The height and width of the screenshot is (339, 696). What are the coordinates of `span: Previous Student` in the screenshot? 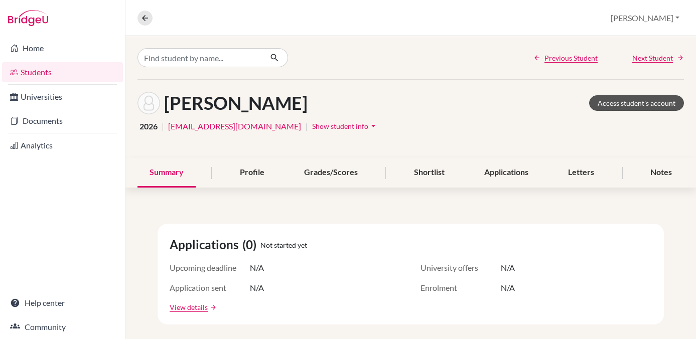 It's located at (571, 58).